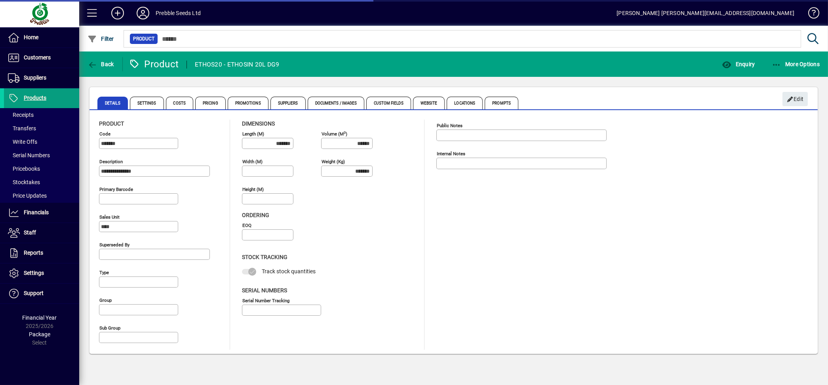 The width and height of the screenshot is (828, 385). Describe the element at coordinates (35, 98) in the screenshot. I see `span: Products` at that location.